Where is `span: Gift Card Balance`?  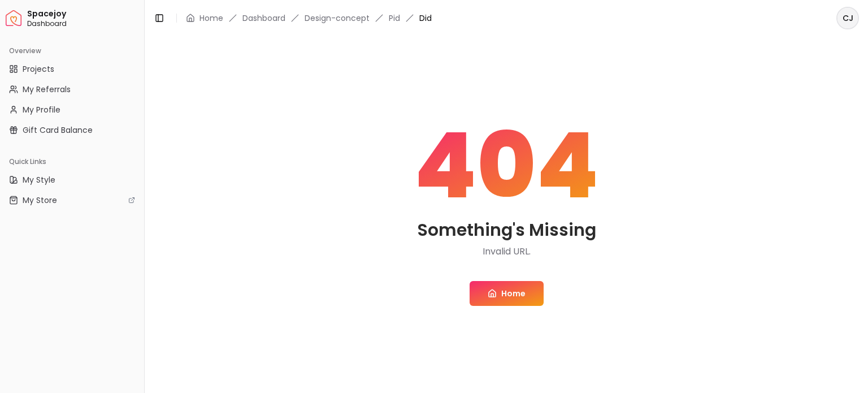 span: Gift Card Balance is located at coordinates (58, 130).